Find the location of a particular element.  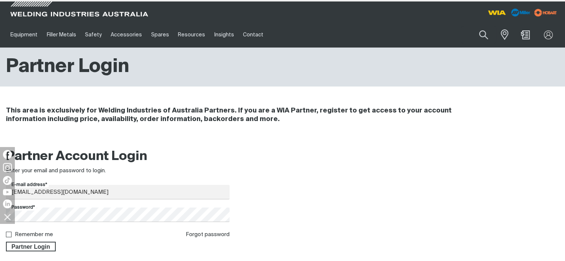

img: hide socials is located at coordinates (7, 217).